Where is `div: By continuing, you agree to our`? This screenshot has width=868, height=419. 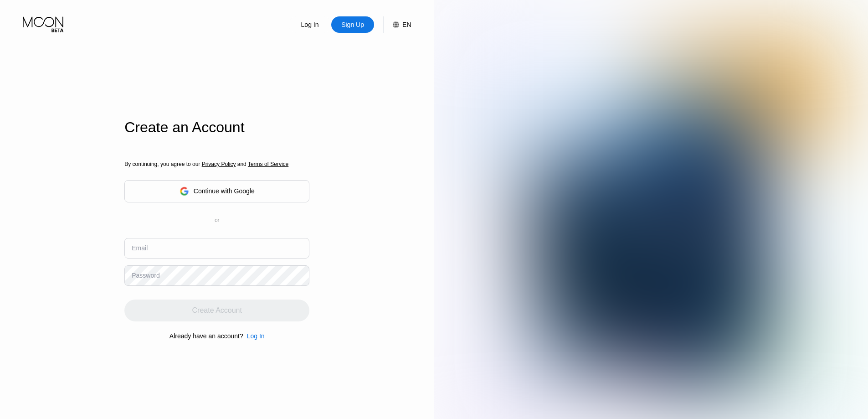 div: By continuing, you agree to our is located at coordinates (217, 164).